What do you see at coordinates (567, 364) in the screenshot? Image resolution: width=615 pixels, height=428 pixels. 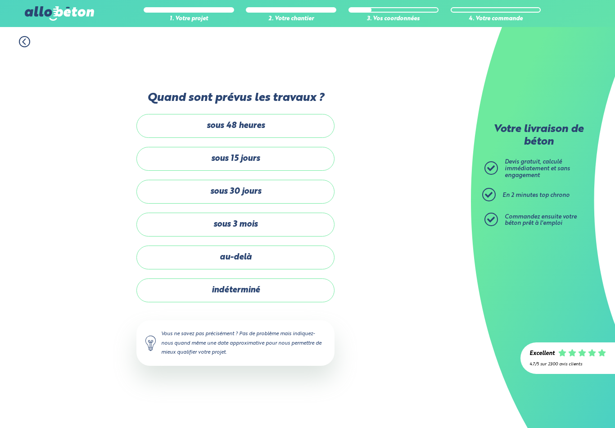 I see `div: 4.7/5 sur 2300 avis clients` at bounding box center [567, 364].